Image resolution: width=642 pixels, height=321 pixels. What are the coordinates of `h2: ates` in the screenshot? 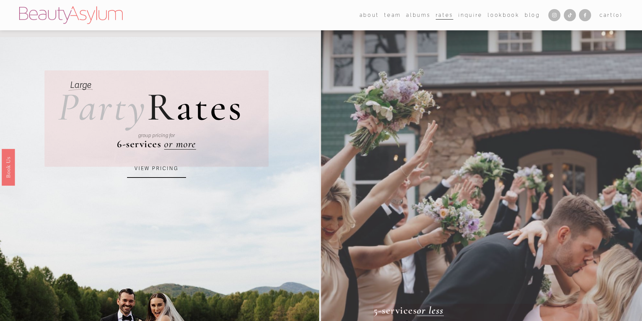 It's located at (151, 107).